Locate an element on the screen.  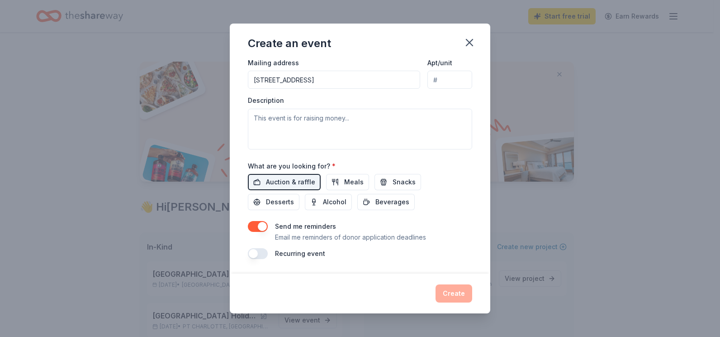
label: Mailing address is located at coordinates (273, 63).